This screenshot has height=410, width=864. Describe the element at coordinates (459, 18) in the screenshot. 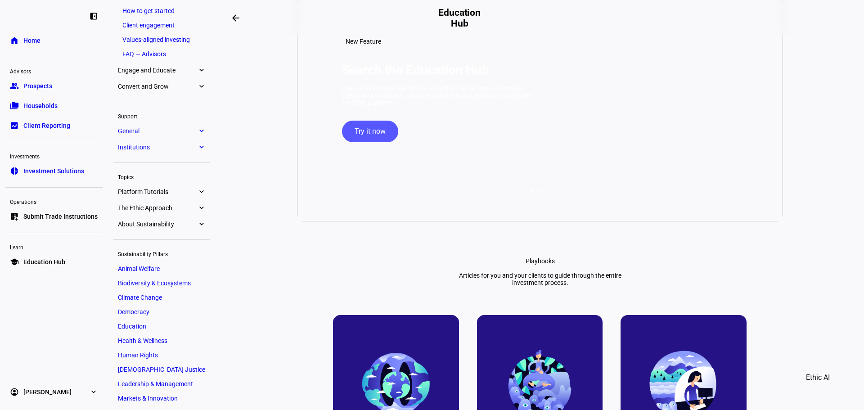

I see `h2: Education Hub` at that location.